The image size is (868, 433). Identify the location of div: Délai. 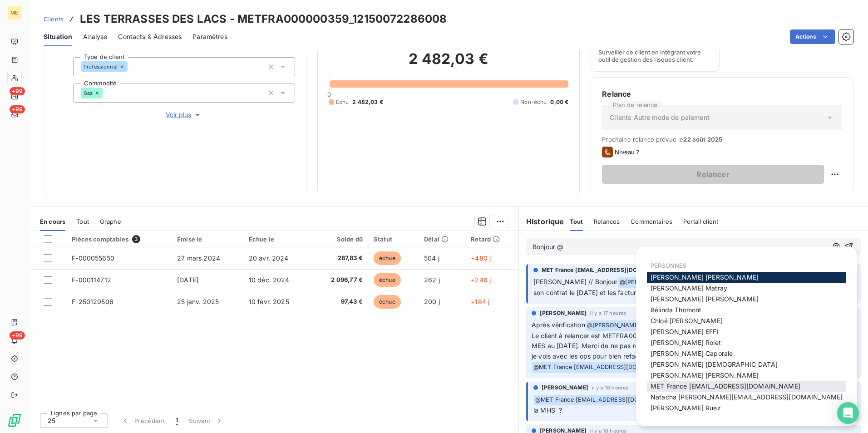
(442, 240).